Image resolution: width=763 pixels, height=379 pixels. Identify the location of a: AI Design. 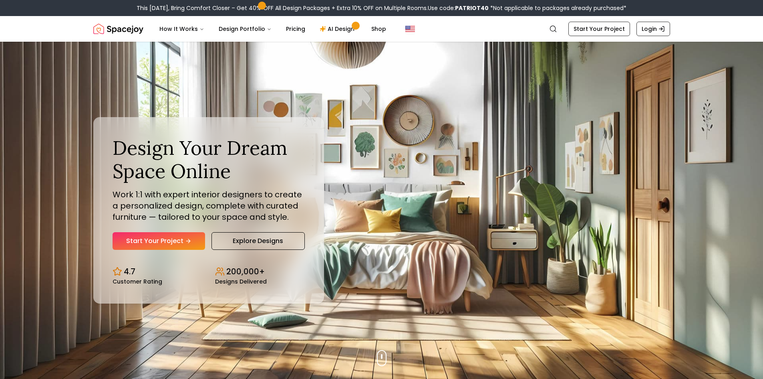
(338, 29).